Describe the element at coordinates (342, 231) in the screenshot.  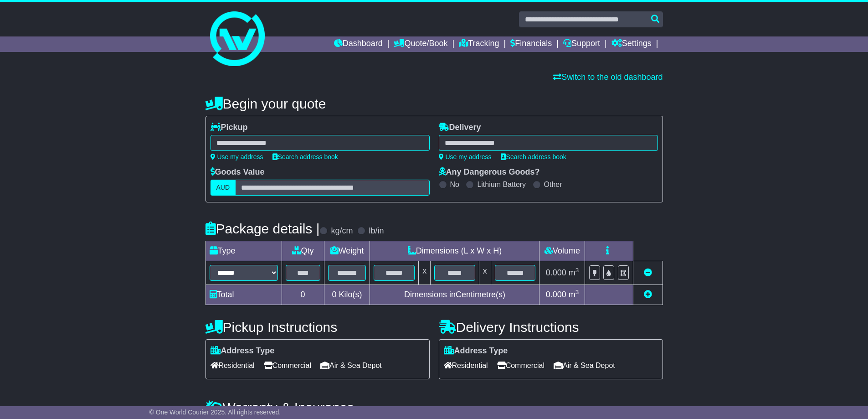
I see `label: kg/cm` at that location.